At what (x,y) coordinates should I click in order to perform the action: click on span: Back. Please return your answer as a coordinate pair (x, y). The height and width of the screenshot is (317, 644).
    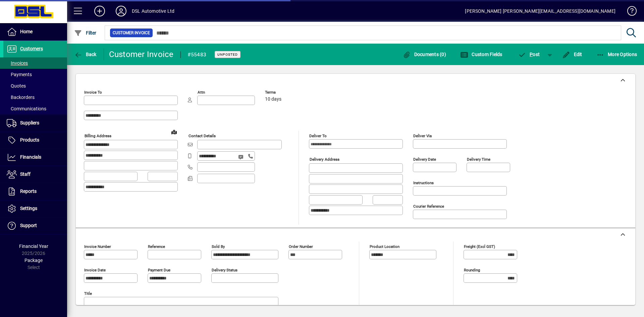
    Looking at the image, I should click on (85, 54).